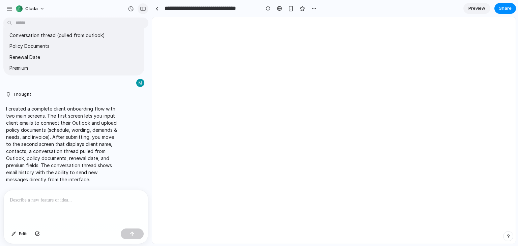 The width and height of the screenshot is (518, 246). What do you see at coordinates (23, 234) in the screenshot?
I see `span: Edit` at bounding box center [23, 234].